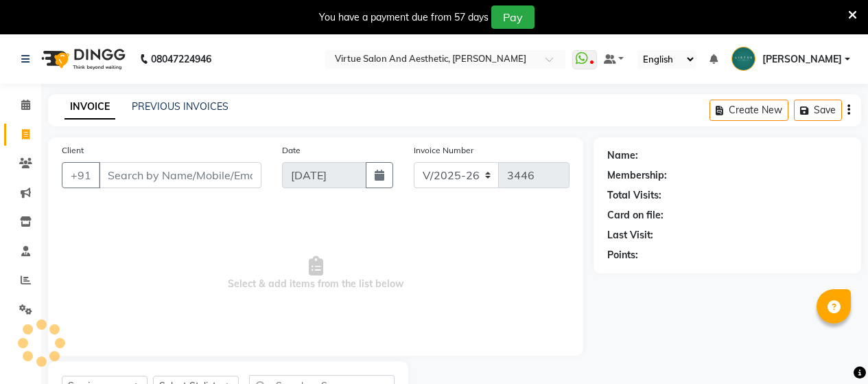 The image size is (868, 384). Describe the element at coordinates (743, 58) in the screenshot. I see `img: Bharath` at that location.